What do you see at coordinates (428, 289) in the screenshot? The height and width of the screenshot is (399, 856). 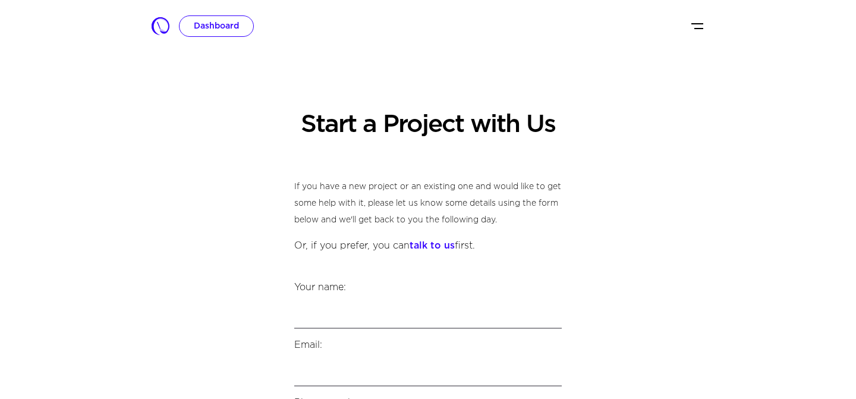 I see `legend: Your name:` at bounding box center [428, 289].